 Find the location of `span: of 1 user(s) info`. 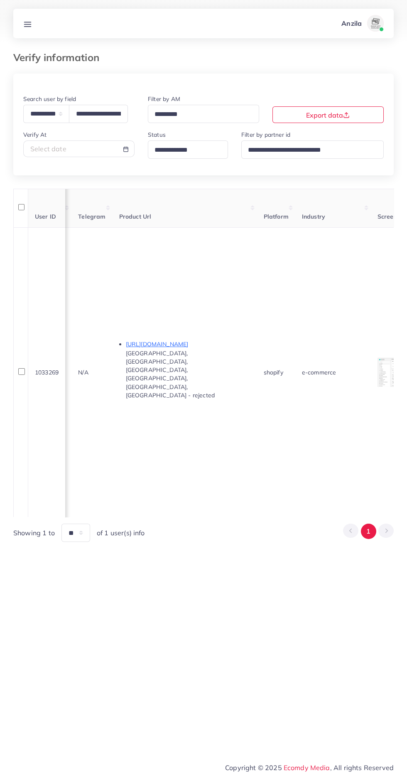

span: of 1 user(s) info is located at coordinates (121, 533).